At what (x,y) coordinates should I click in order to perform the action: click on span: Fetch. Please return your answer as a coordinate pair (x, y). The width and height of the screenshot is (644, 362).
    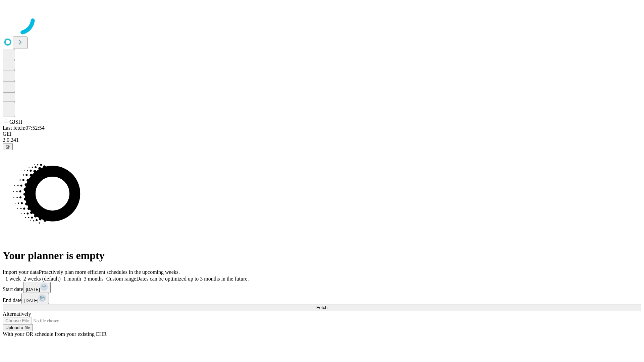
    Looking at the image, I should click on (322, 308).